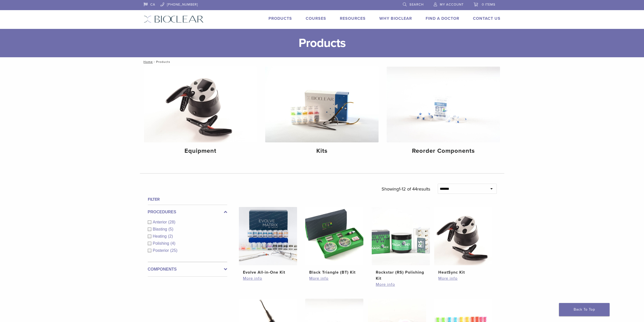 Image resolution: width=644 pixels, height=322 pixels. I want to click on label: Procedures, so click(188, 212).